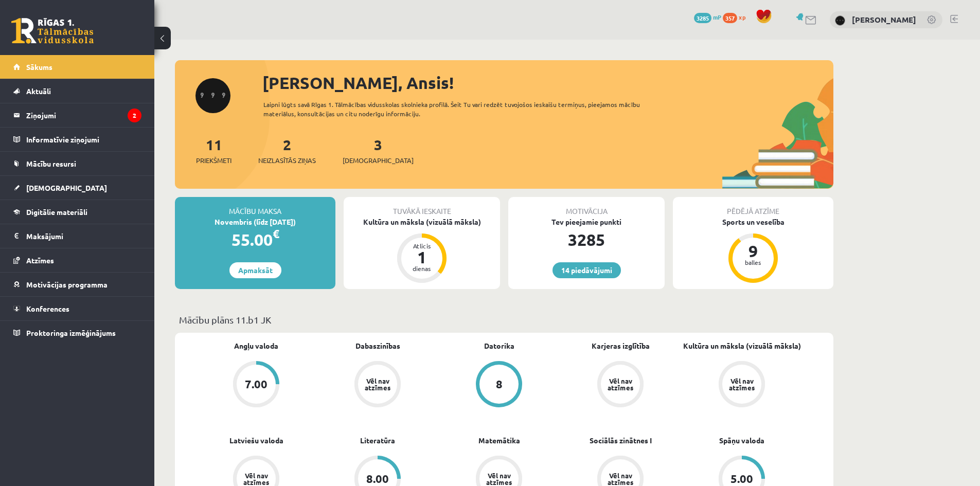 The image size is (980, 486). Describe the element at coordinates (753, 262) in the screenshot. I see `div: balles` at that location.